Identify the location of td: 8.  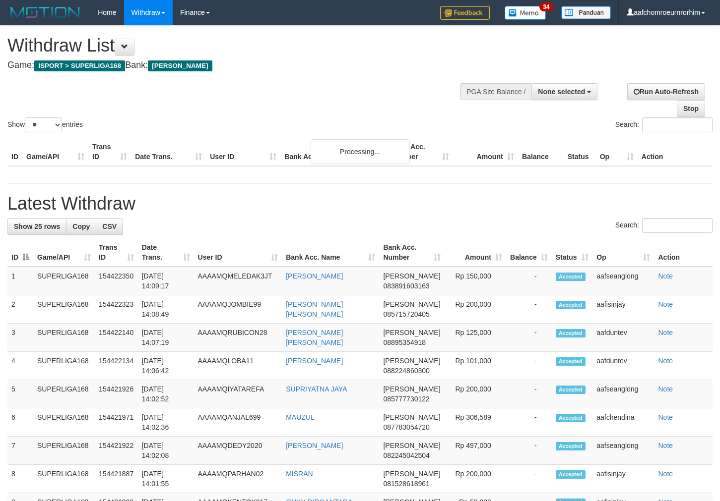
(20, 479).